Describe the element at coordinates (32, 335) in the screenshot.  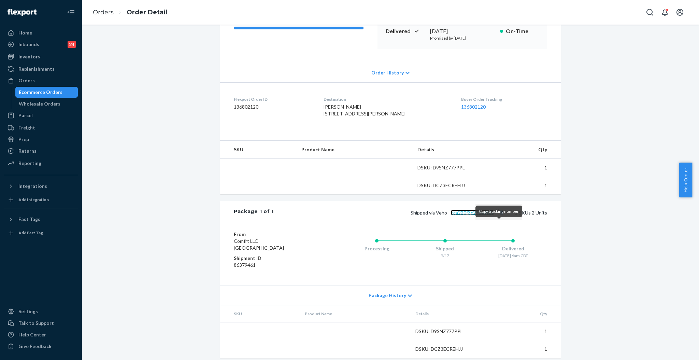
I see `div: Help Center` at that location.